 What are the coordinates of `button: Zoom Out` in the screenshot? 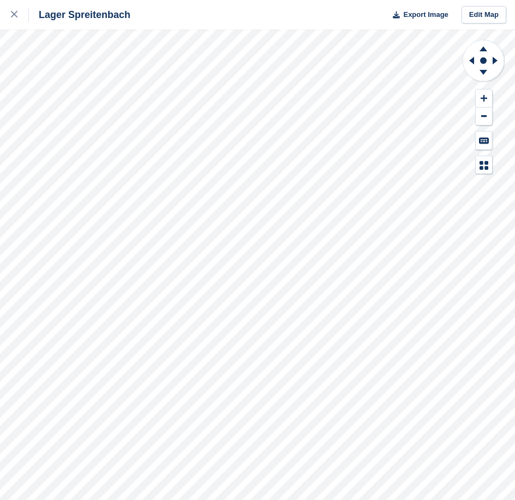 It's located at (484, 116).